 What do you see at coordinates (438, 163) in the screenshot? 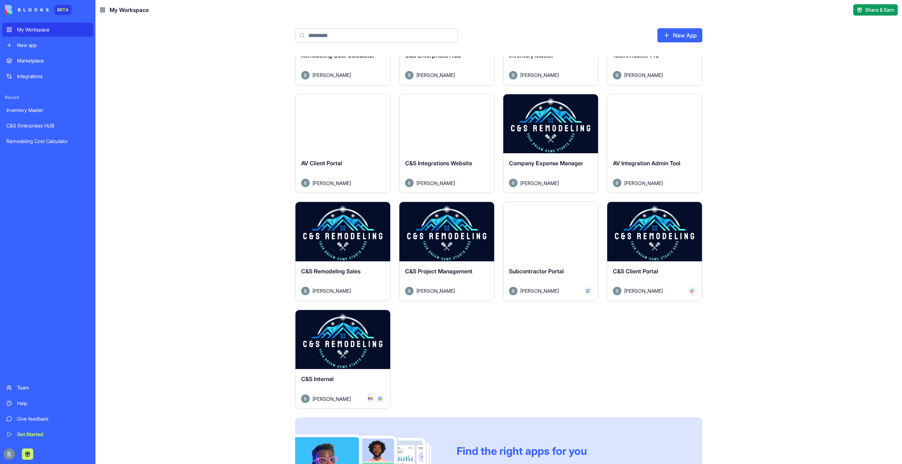
I see `span: C&S Integrations Website` at bounding box center [438, 163].